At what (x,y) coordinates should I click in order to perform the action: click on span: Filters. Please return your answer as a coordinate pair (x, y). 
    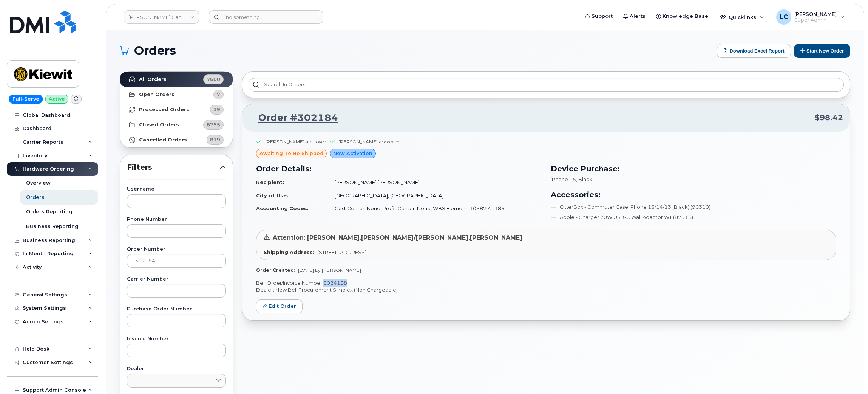
    Looking at the image, I should click on (173, 167).